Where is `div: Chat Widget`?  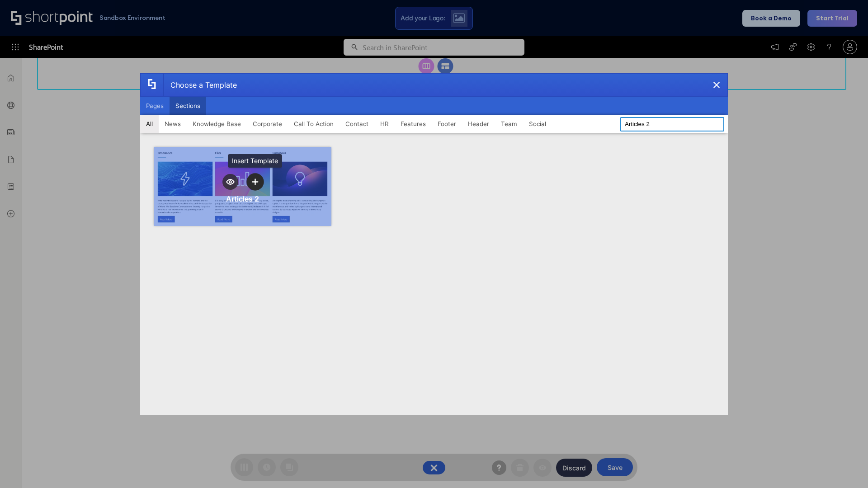
div: Chat Widget is located at coordinates (846, 467).